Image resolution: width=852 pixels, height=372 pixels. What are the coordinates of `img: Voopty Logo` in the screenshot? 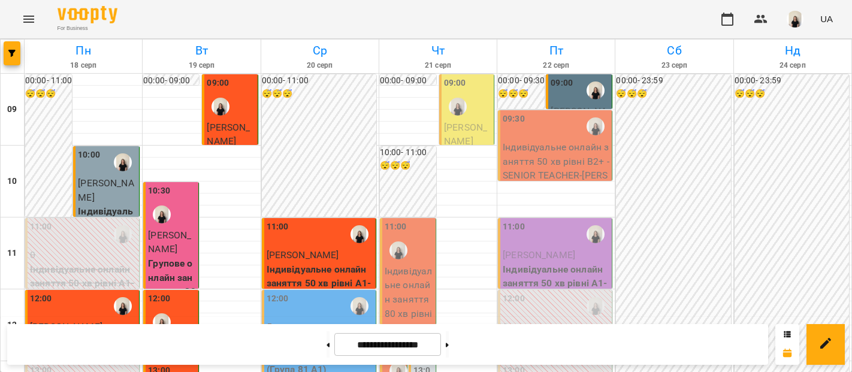 It's located at (87, 14).